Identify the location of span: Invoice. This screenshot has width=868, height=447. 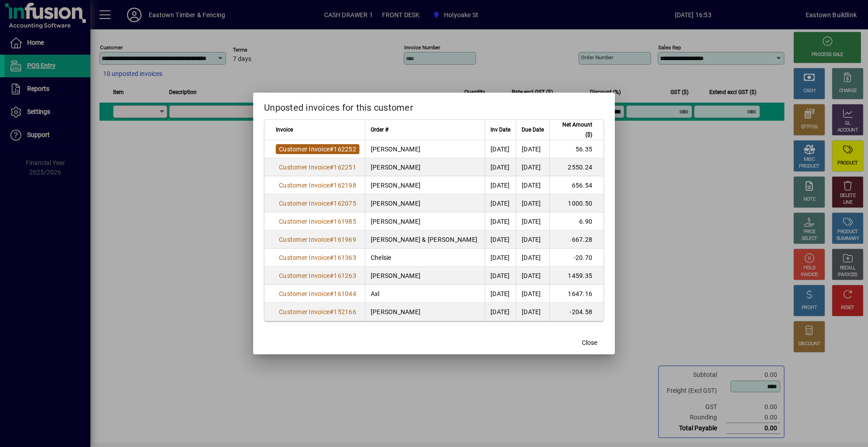
(284, 130).